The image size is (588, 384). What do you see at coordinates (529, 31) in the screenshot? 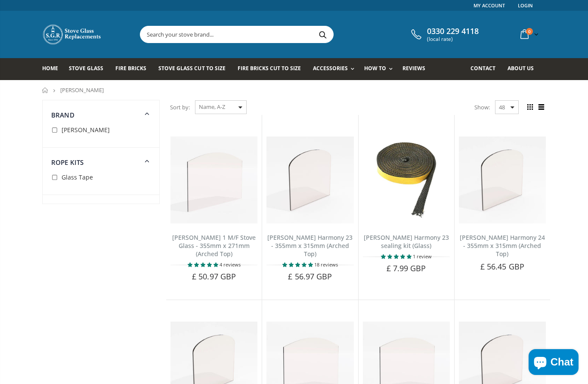
I see `span: 0` at bounding box center [529, 31].